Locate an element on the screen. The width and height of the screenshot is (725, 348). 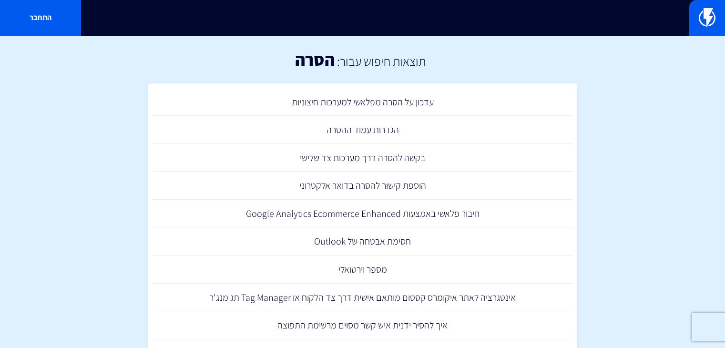
h2: תוצאות חיפוש עבור: is located at coordinates (380, 61).